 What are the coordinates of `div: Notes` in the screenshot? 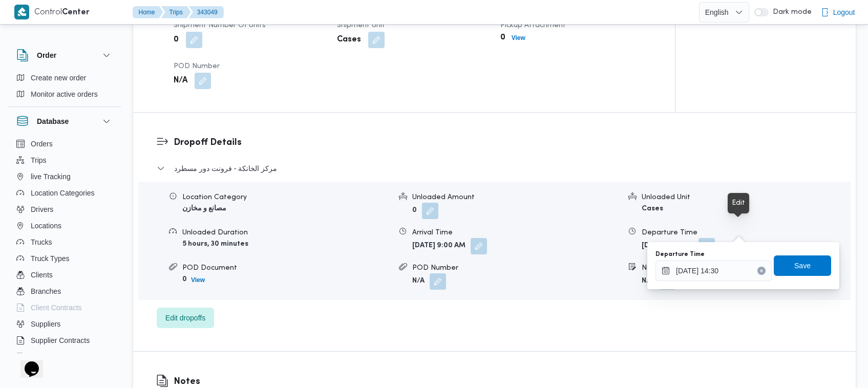 It's located at (746, 268).